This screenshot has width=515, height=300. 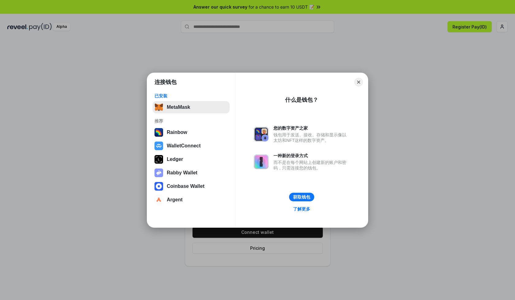 What do you see at coordinates (312, 138) in the screenshot?
I see `div: 钱包用于发送、接收、存储和显示像以太坊和NFT这样的数字资产。` at bounding box center [312, 138].